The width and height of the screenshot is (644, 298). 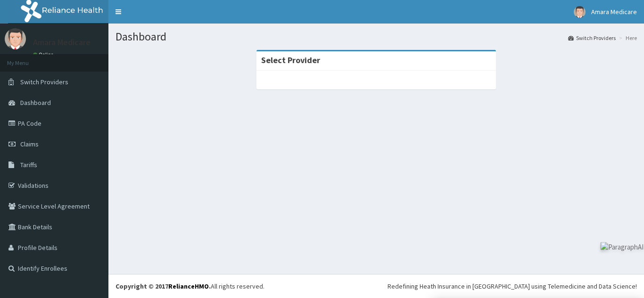 I want to click on footer: All rights reserved., so click(x=376, y=285).